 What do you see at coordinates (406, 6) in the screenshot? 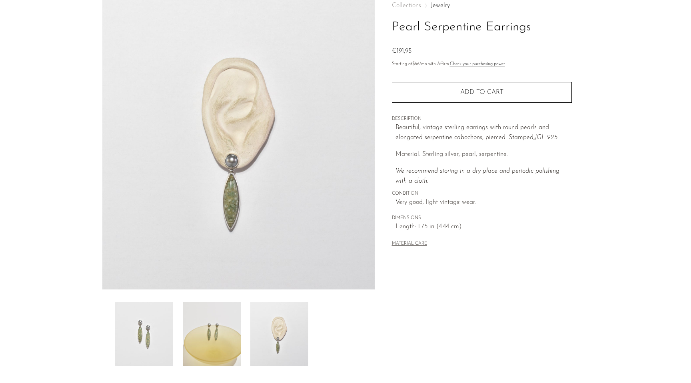
I see `span: Collections` at bounding box center [406, 6].